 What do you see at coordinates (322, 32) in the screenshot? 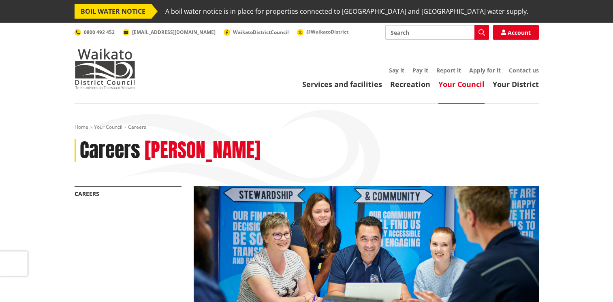
I see `a: @WaikatoDistrict` at bounding box center [322, 32].